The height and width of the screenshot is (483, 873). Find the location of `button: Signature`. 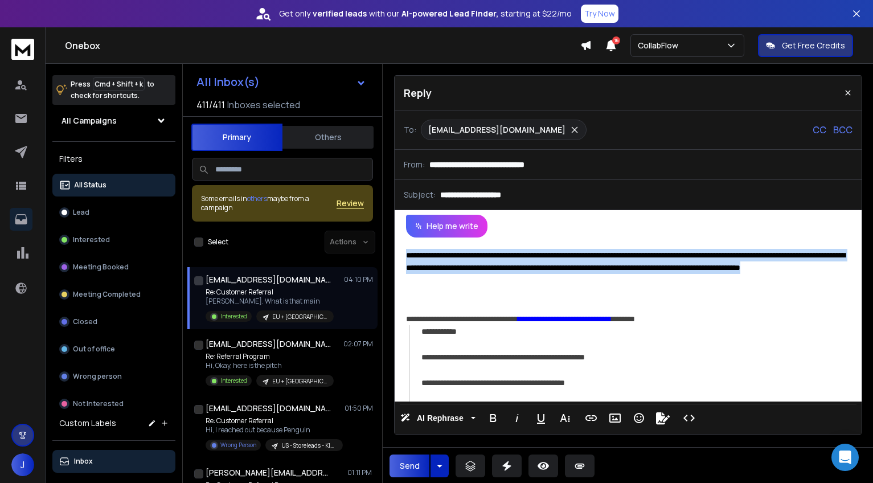

button: Signature is located at coordinates (663, 418).